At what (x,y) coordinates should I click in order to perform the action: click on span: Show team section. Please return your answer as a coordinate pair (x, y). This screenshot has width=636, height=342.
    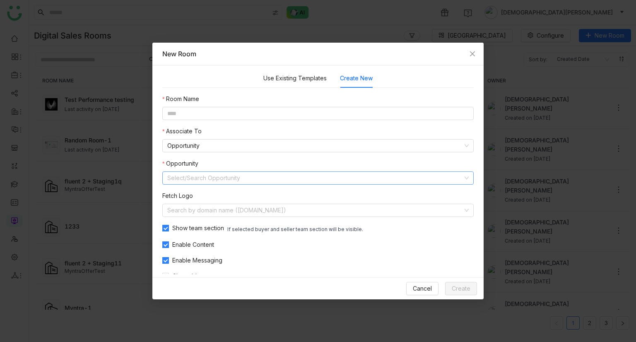
    Looking at the image, I should click on (198, 228).